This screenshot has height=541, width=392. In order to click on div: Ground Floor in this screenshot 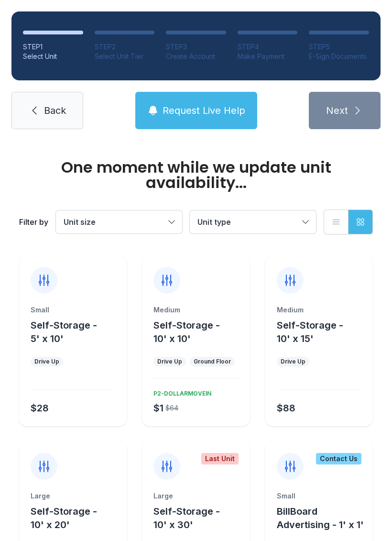, I will do `click(212, 362)`.